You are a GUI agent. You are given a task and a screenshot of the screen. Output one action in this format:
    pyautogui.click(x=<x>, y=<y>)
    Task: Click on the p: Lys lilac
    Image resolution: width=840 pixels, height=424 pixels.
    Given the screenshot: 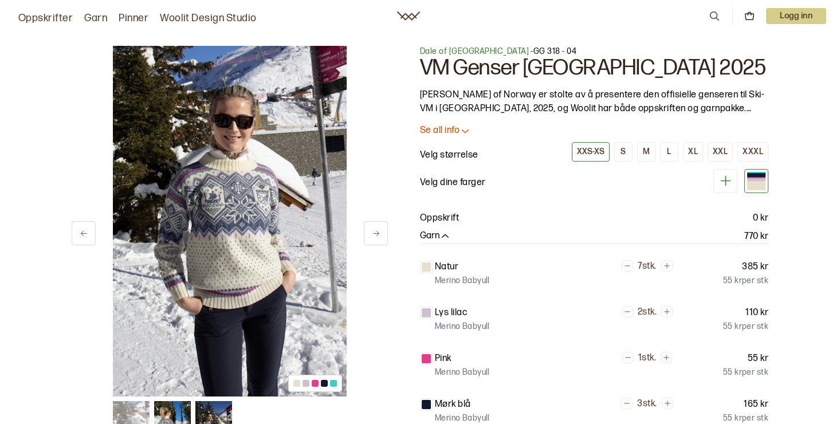 What is the action you would take?
    pyautogui.click(x=451, y=313)
    